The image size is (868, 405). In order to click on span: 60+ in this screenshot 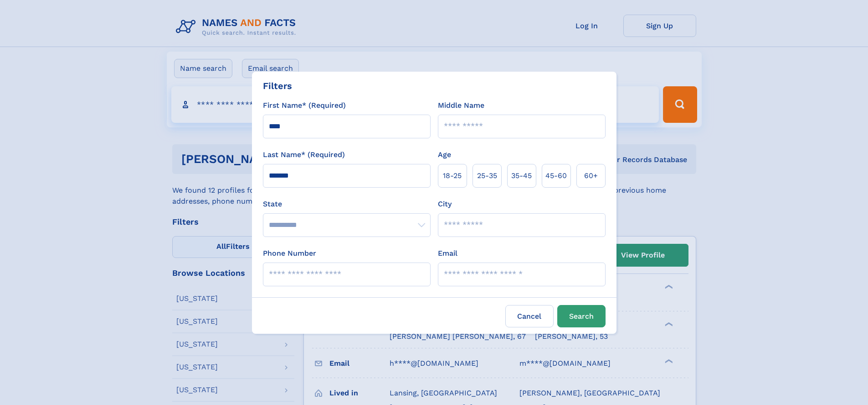, I will do `click(591, 176)`.